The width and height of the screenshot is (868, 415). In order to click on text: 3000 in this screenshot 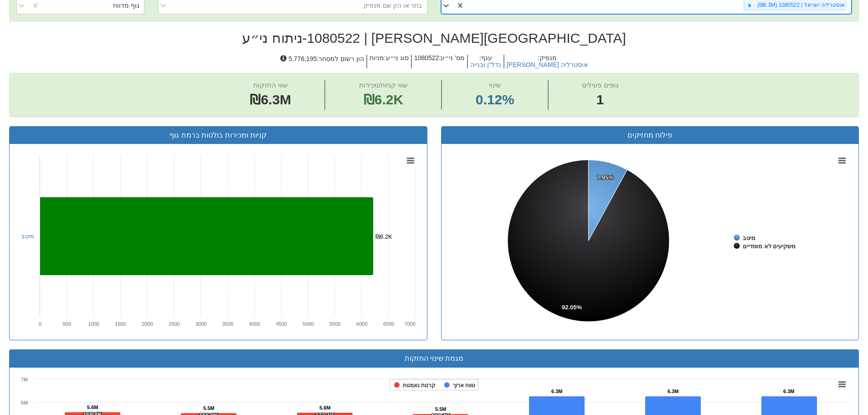, I will do `click(201, 324)`.